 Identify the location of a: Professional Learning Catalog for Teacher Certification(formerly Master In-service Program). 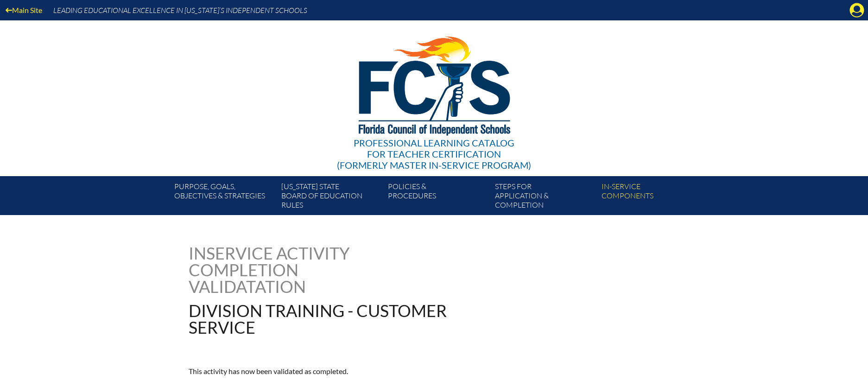
(434, 96).